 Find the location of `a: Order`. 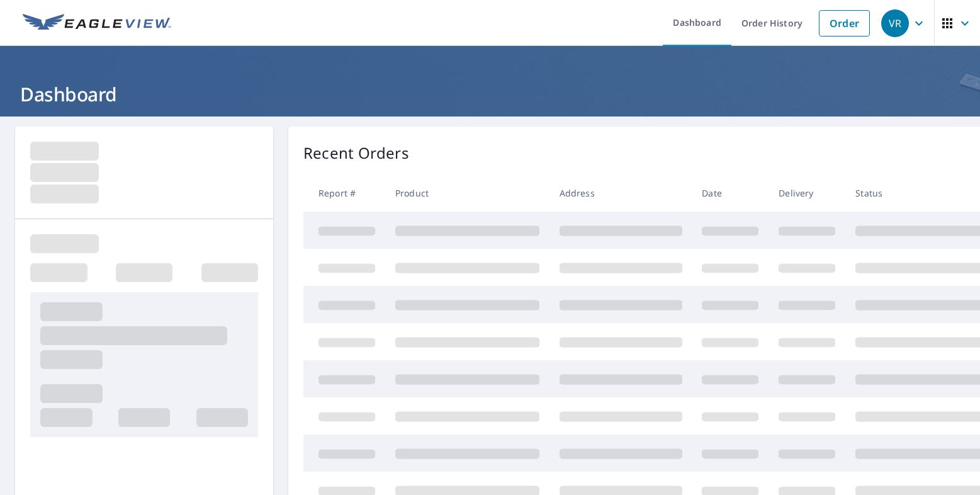

a: Order is located at coordinates (844, 23).